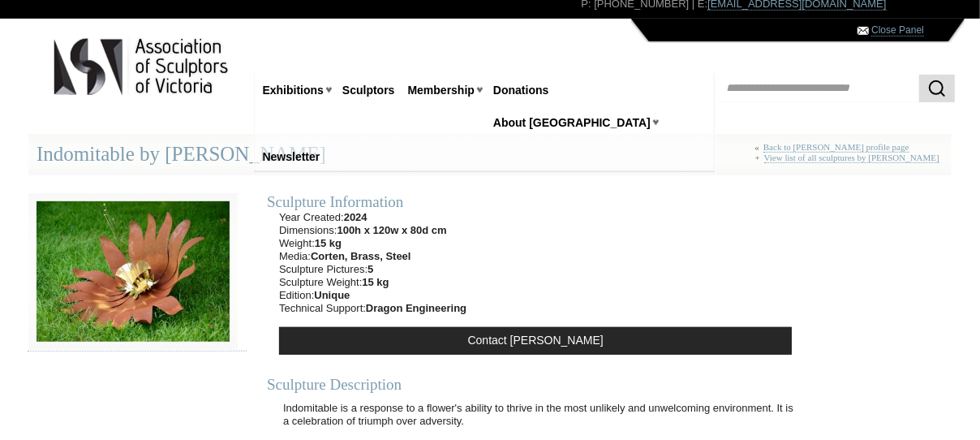 The width and height of the screenshot is (980, 440). I want to click on a: Newsletter, so click(291, 157).